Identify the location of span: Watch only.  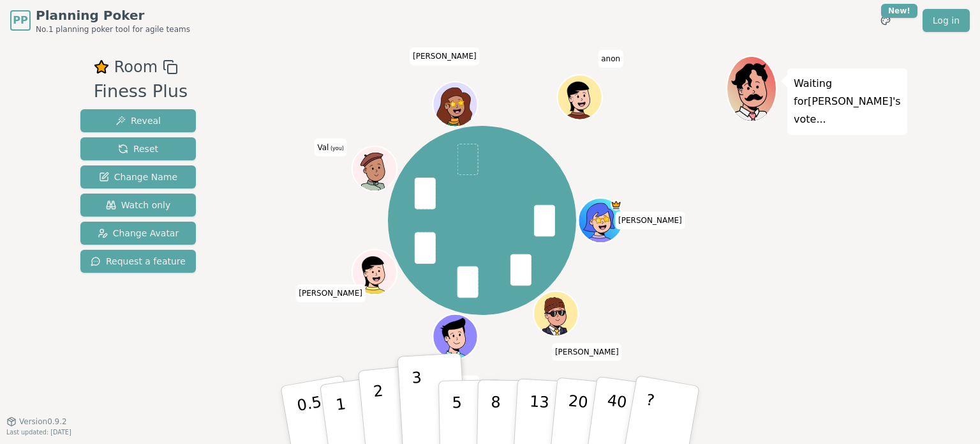
(138, 205).